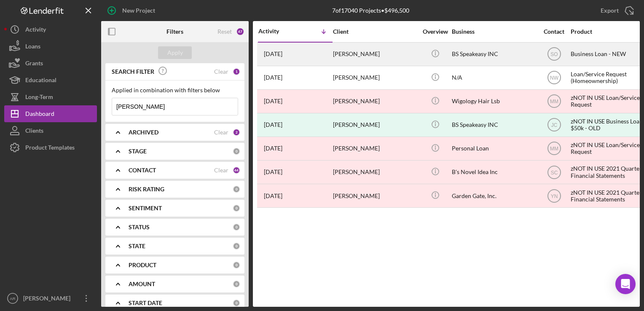 The image size is (644, 311). Describe the element at coordinates (554, 172) in the screenshot. I see `text: SC` at that location.